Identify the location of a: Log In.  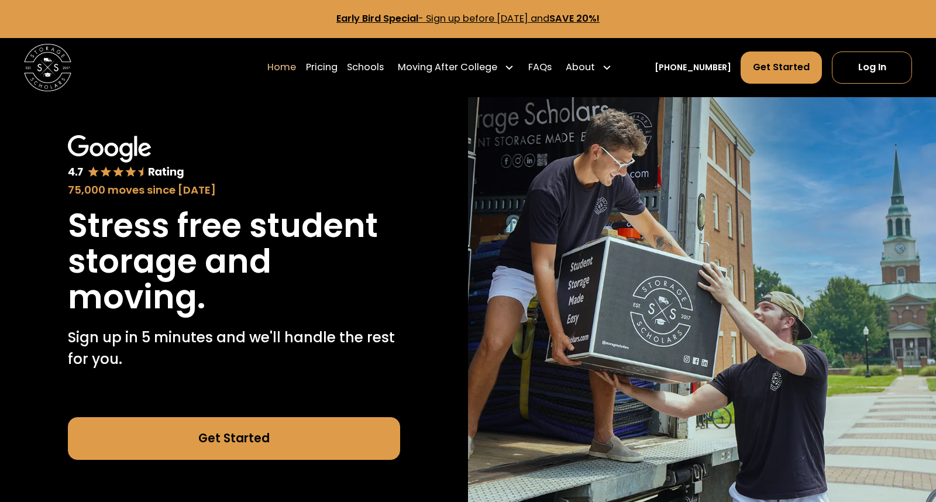
(872, 67).